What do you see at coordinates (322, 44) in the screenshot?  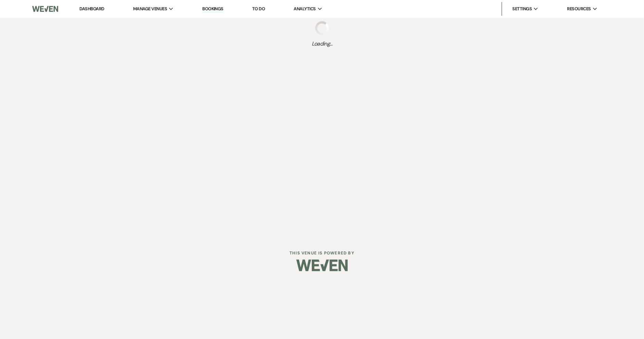 I see `span: Loading...` at bounding box center [322, 44].